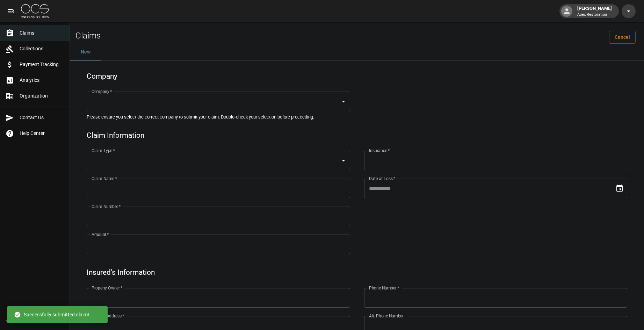  I want to click on h2: Claims, so click(88, 36).